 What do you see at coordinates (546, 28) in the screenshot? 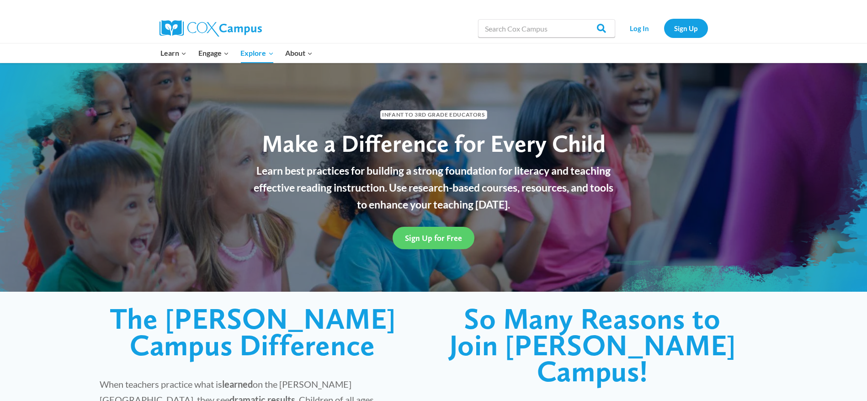
I see `input: Search Cox Campus` at bounding box center [546, 28].